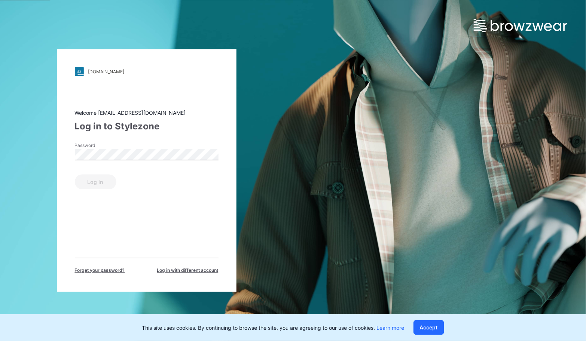 The width and height of the screenshot is (586, 341). What do you see at coordinates (521, 25) in the screenshot?
I see `img: browzwear-logo.e42bd6dac1945053ebaf764b6aa21510.svg` at bounding box center [521, 25].